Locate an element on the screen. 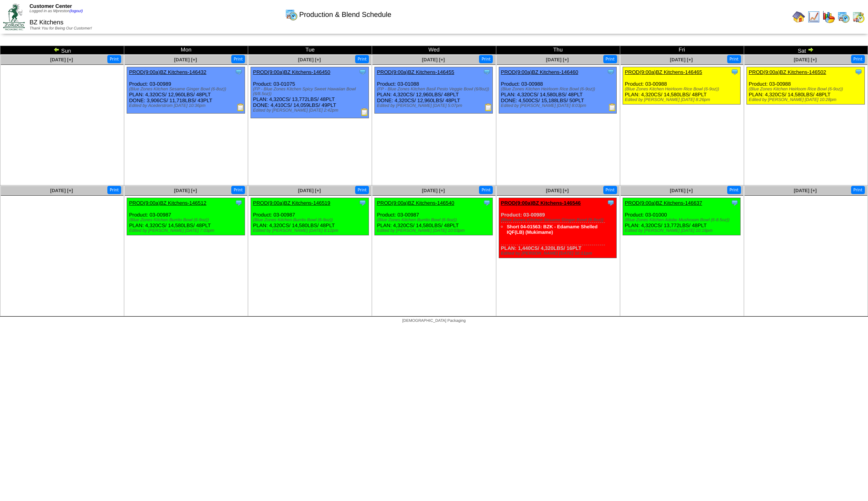  div: (FP - Blue Zones Kitchen Basil Pesto Veggie Bowl (6/8oz)) is located at coordinates (434, 89).